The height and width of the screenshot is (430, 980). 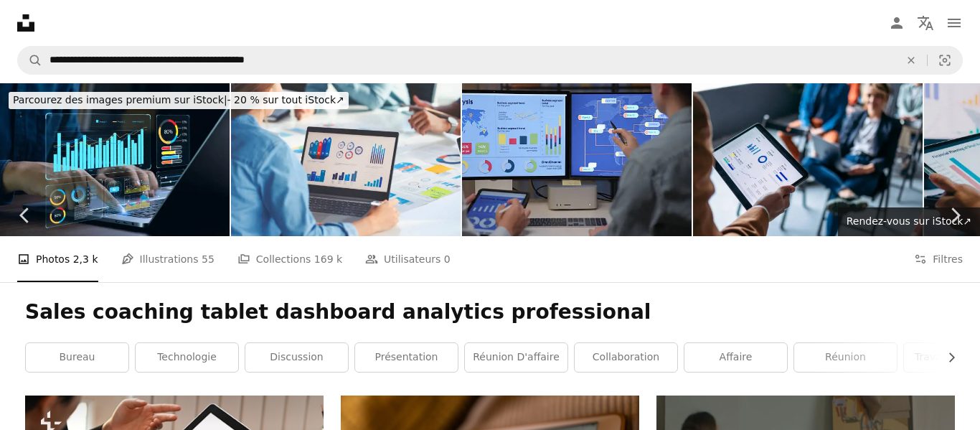 I want to click on a: réunion d'affaire, so click(x=516, y=357).